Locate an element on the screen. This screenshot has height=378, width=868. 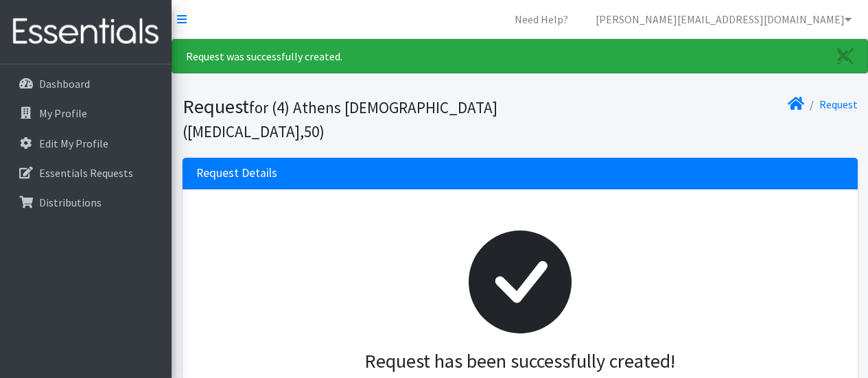
a: Edit My Profile is located at coordinates (86, 143).